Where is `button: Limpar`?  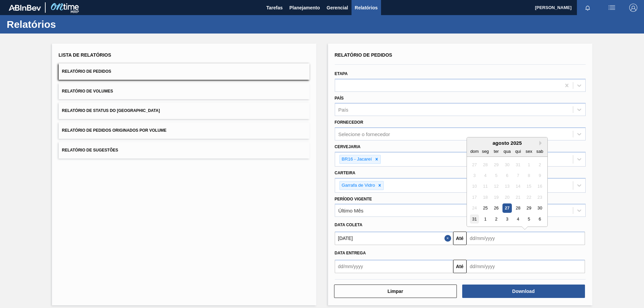
button: Limpar is located at coordinates (395, 291).